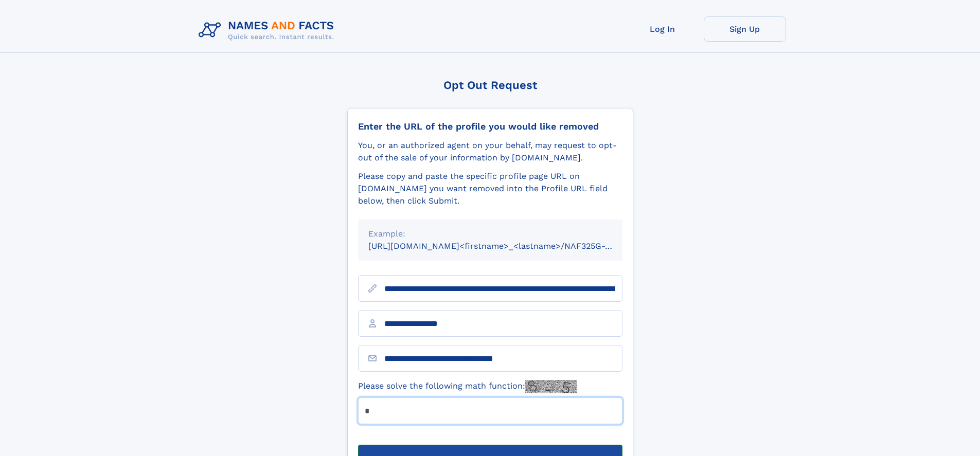 This screenshot has width=980, height=456. I want to click on label: Please solve the following math function:, so click(467, 387).